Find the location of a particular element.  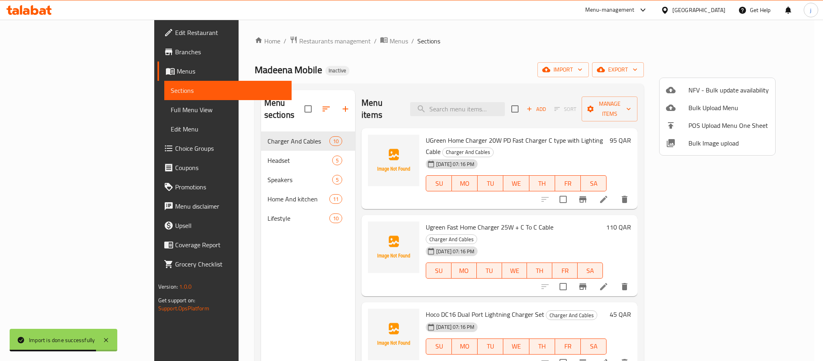

div: Import is done successfully is located at coordinates (62, 340).